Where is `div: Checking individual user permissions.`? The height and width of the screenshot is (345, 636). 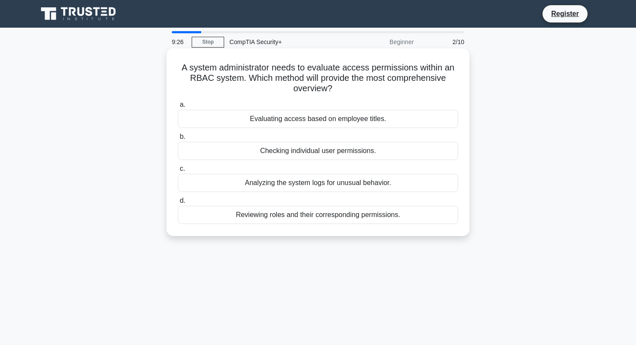
div: Checking individual user permissions. is located at coordinates (318, 151).